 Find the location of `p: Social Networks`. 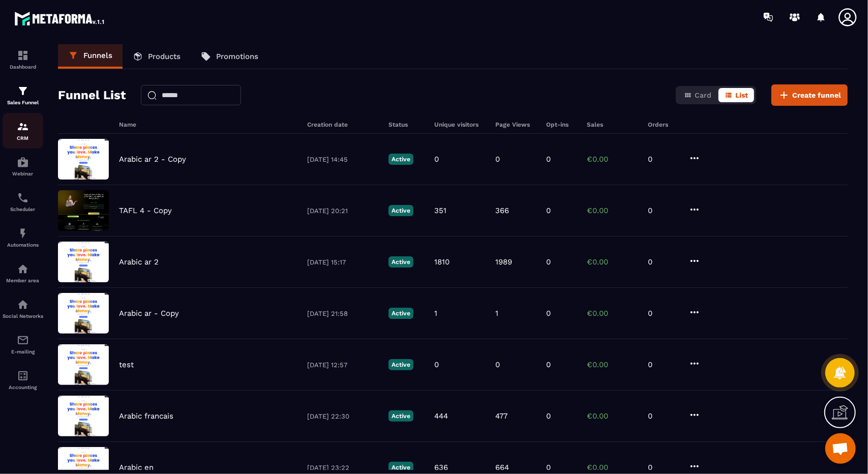

p: Social Networks is located at coordinates (23, 316).